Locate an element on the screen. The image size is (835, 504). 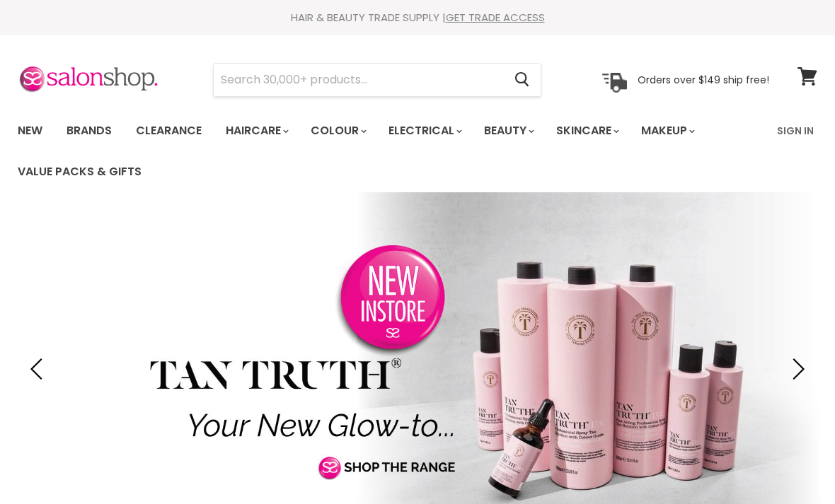
p: Orders over $149 ship free! is located at coordinates (703, 79).